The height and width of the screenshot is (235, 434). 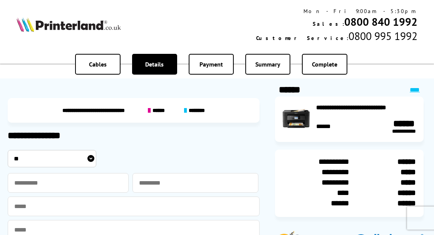 I want to click on b: 0800 840 1992, so click(x=381, y=22).